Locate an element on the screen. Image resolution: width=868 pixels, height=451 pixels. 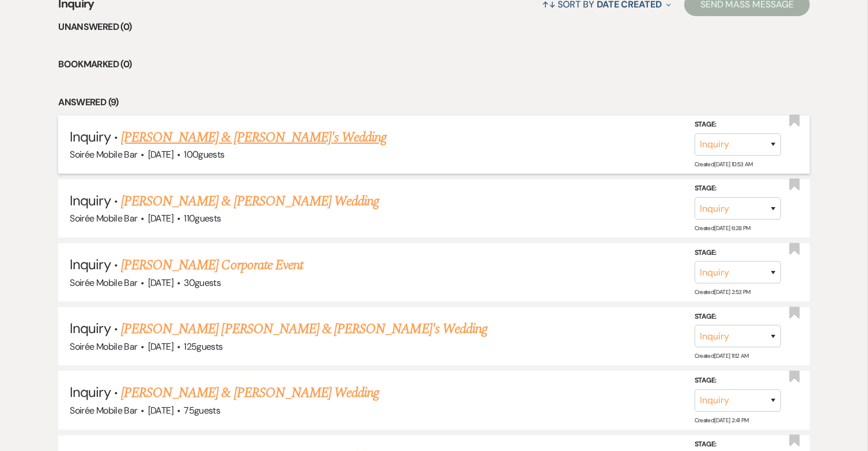
span: 75 guests is located at coordinates (201, 410).